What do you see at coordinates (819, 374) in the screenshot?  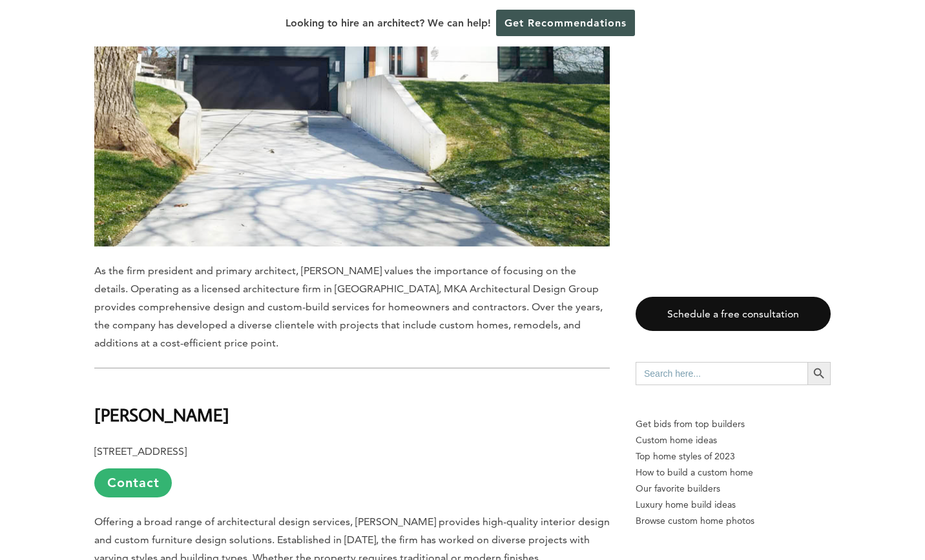 I see `svg: Search` at bounding box center [819, 374].